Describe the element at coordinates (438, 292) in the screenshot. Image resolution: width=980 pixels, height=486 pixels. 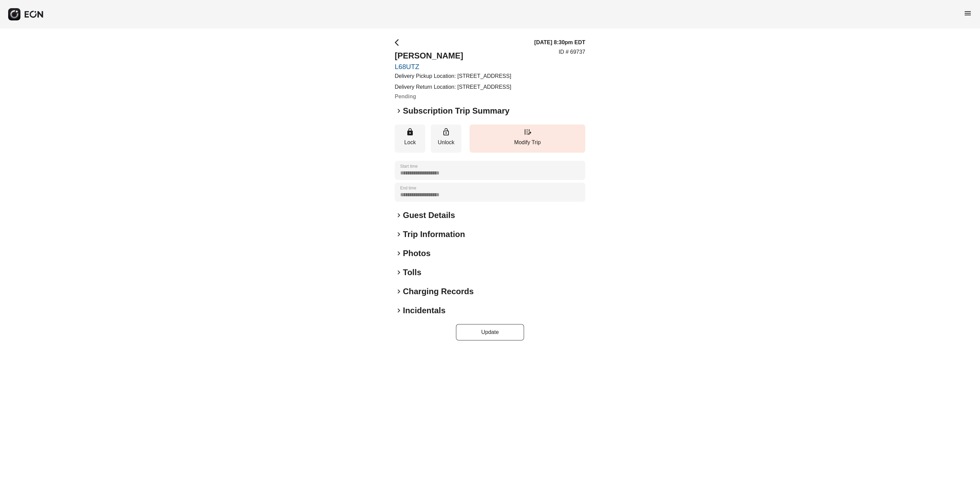
I see `h2: Charging Records` at that location.